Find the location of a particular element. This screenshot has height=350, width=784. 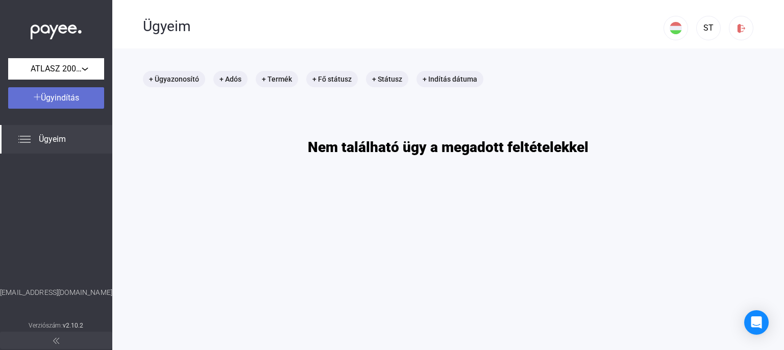

div: ST is located at coordinates (708, 28).